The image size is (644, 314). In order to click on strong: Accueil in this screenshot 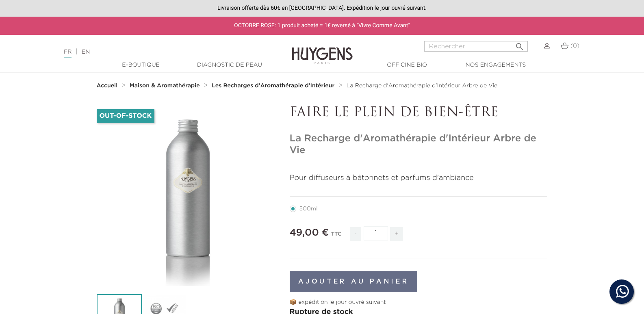, I will do `click(107, 85)`.